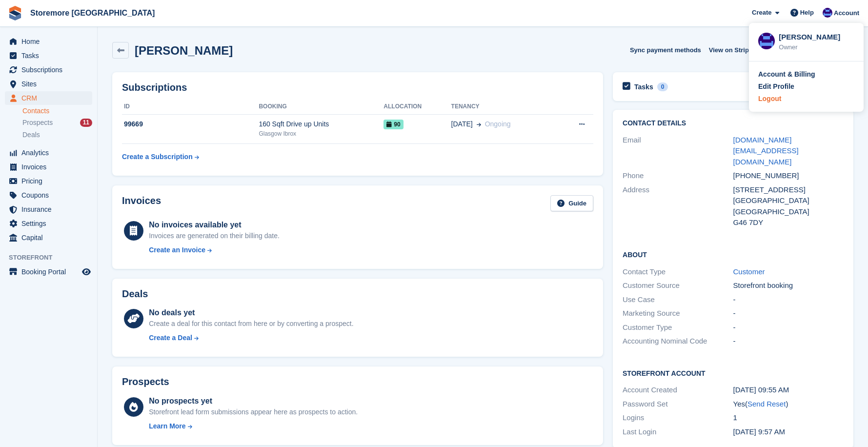 The image size is (868, 447). What do you see at coordinates (677, 176) in the screenshot?
I see `div: Phone` at bounding box center [677, 176].